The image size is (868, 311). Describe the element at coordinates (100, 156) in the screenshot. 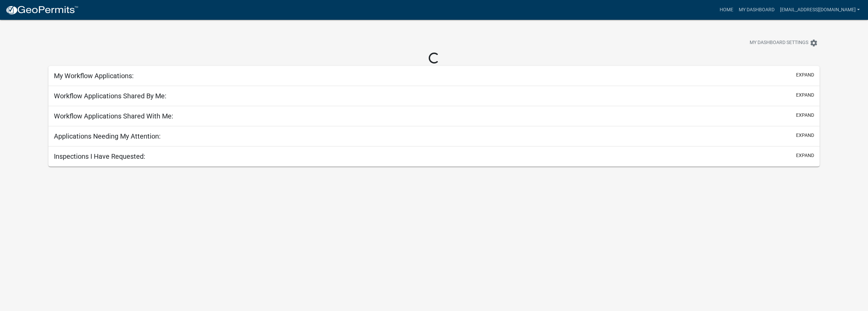

I see `h5: Inspections I Have Requested:` at that location.